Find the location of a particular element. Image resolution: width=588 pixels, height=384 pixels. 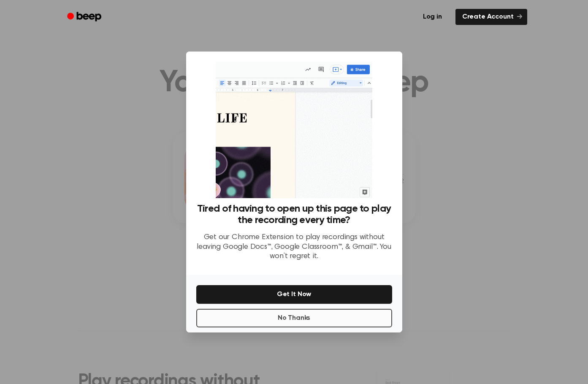

a: Log in is located at coordinates (433, 17).